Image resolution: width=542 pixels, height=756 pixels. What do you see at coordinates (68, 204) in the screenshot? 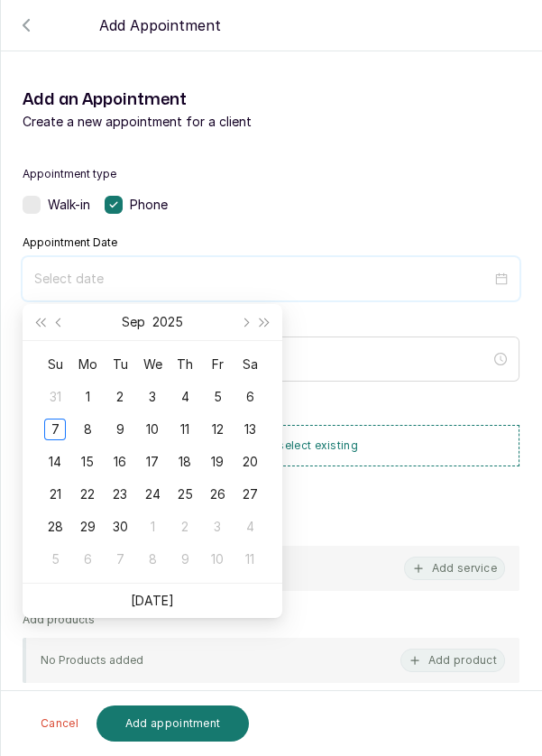
I see `span: Walk-in` at bounding box center [68, 204].